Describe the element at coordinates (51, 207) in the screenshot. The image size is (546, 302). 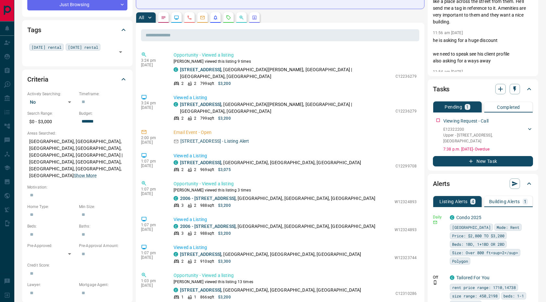
I see `p: Home Type:` at that location.